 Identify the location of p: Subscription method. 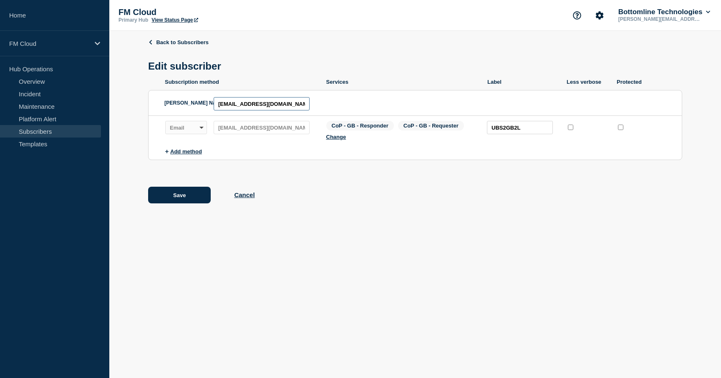
(241, 82).